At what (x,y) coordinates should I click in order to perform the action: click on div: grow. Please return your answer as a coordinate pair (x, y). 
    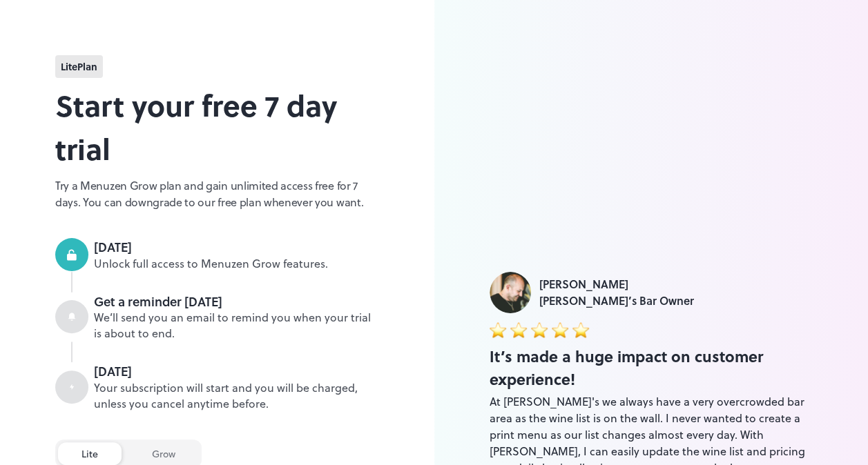
    Looking at the image, I should click on (164, 453).